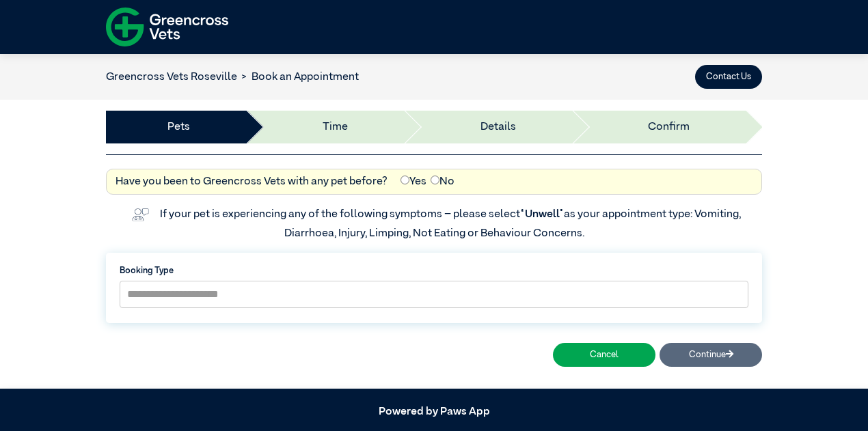 The image size is (868, 431). I want to click on img: vet, so click(140, 214).